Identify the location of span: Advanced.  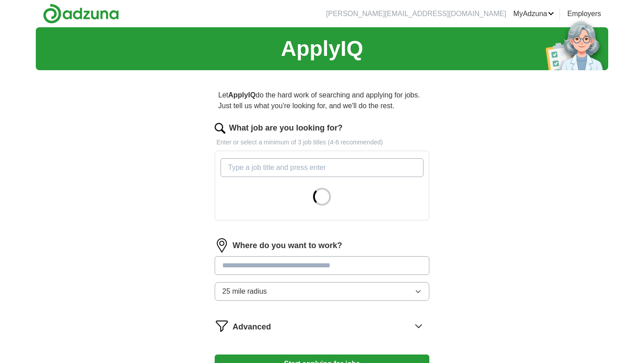
(252, 327).